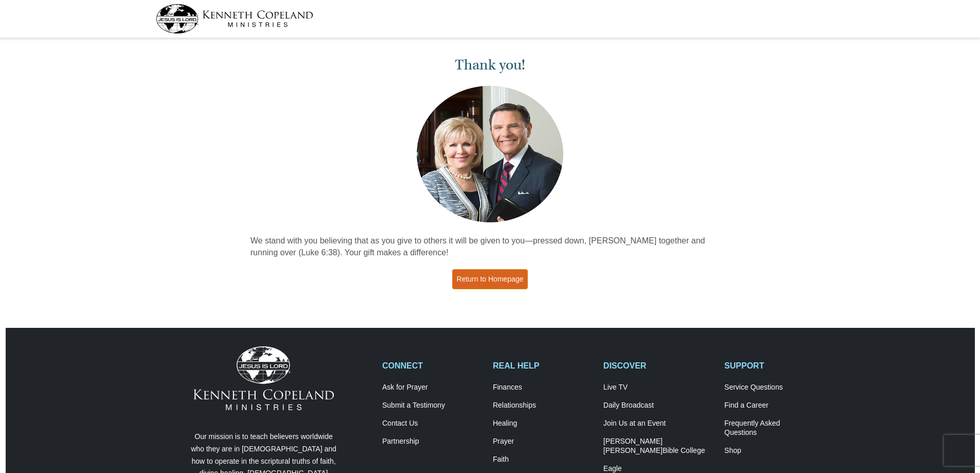 Image resolution: width=980 pixels, height=473 pixels. Describe the element at coordinates (490, 65) in the screenshot. I see `h1: Thank you!` at that location.